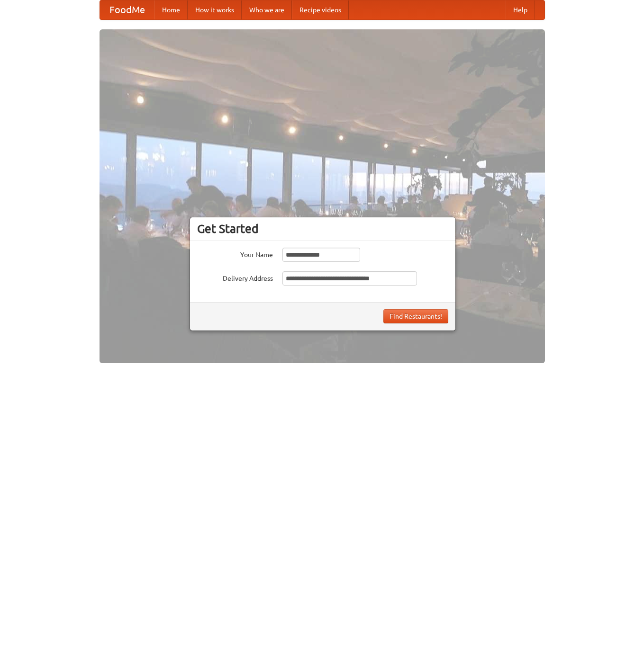 The image size is (644, 670). Describe the element at coordinates (520, 10) in the screenshot. I see `a: Help` at that location.